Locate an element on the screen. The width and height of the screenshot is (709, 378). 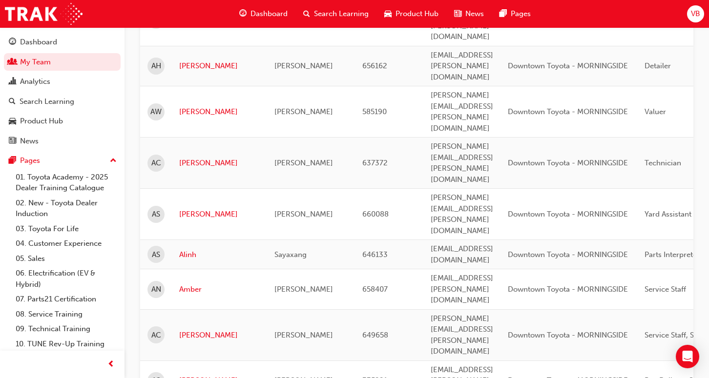
a: guage-iconDashboard is located at coordinates (263, 14).